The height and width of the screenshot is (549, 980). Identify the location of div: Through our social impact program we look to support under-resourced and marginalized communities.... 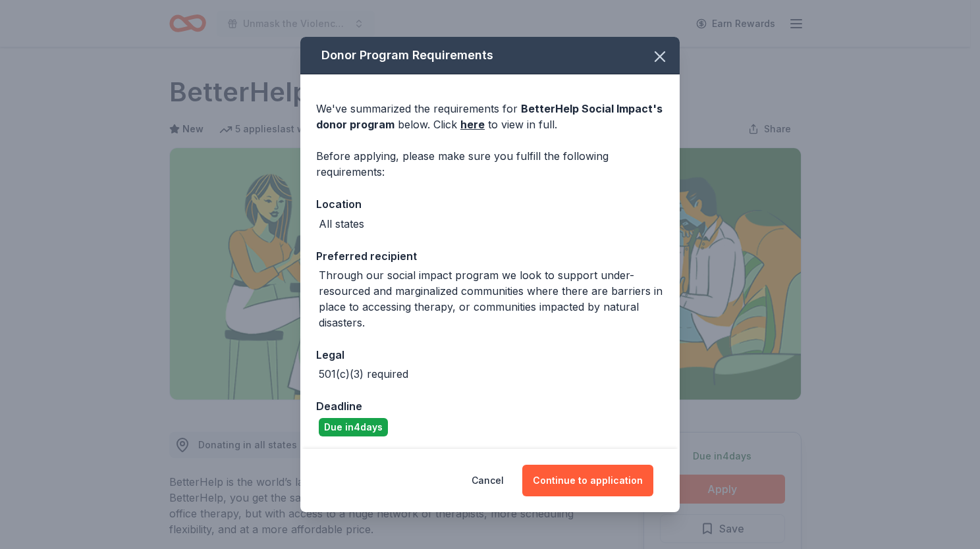
(492, 299).